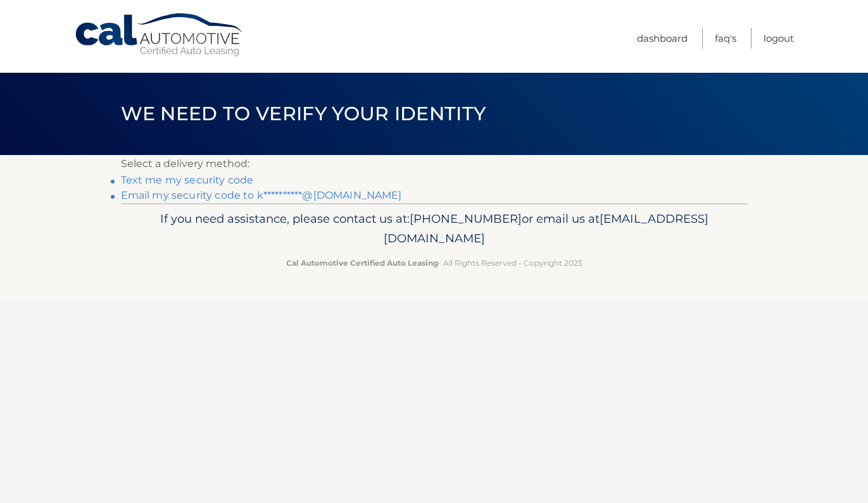  I want to click on a: Dashboard, so click(663, 38).